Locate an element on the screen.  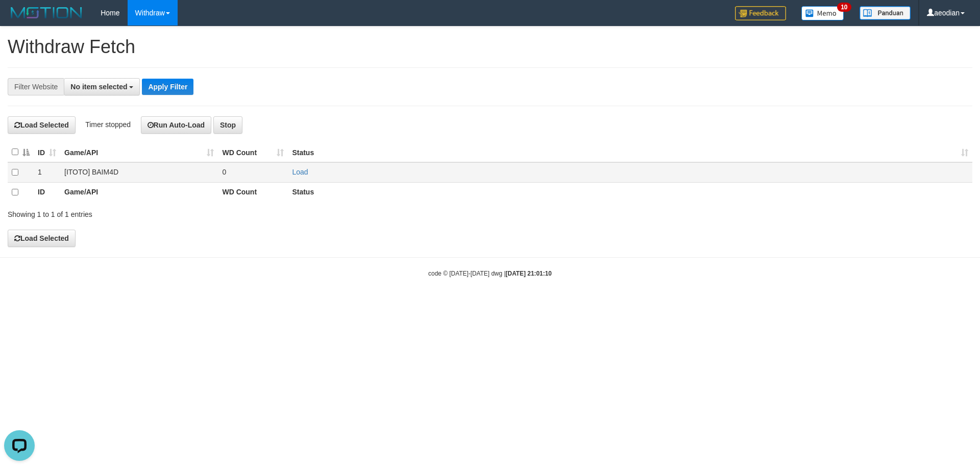
th: ID: activate to sort column ascending is located at coordinates (47, 152).